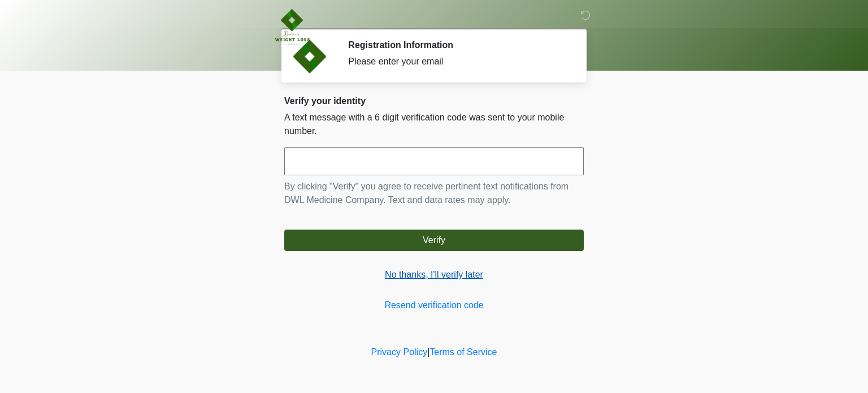 Image resolution: width=868 pixels, height=393 pixels. I want to click on a: No thanks, I'll verify later, so click(434, 275).